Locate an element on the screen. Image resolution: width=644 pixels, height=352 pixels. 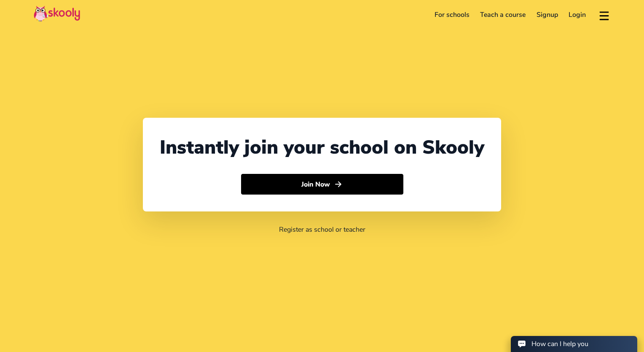
button: menu outline is located at coordinates (604, 15).